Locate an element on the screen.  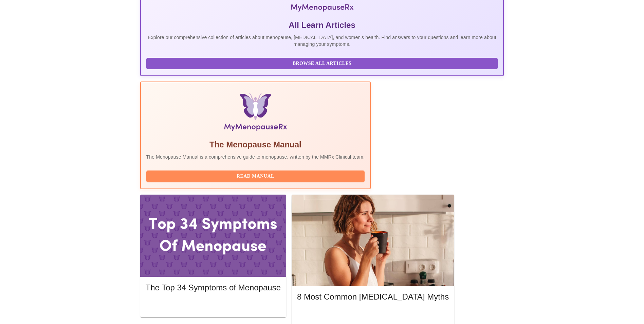
a: Browse All Articles is located at coordinates (323, 63).